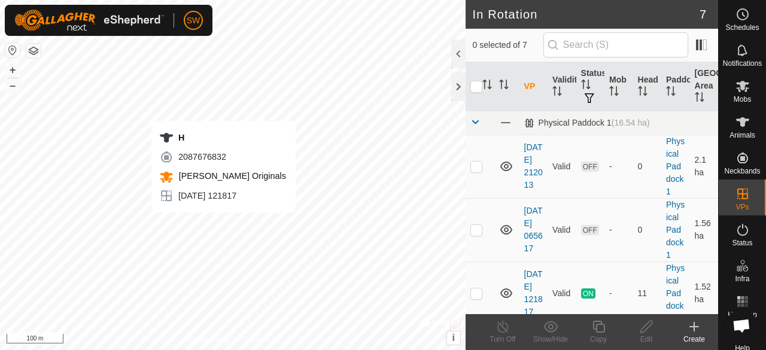 The height and width of the screenshot is (350, 766). What do you see at coordinates (702, 14) in the screenshot?
I see `span: 7` at bounding box center [702, 14].